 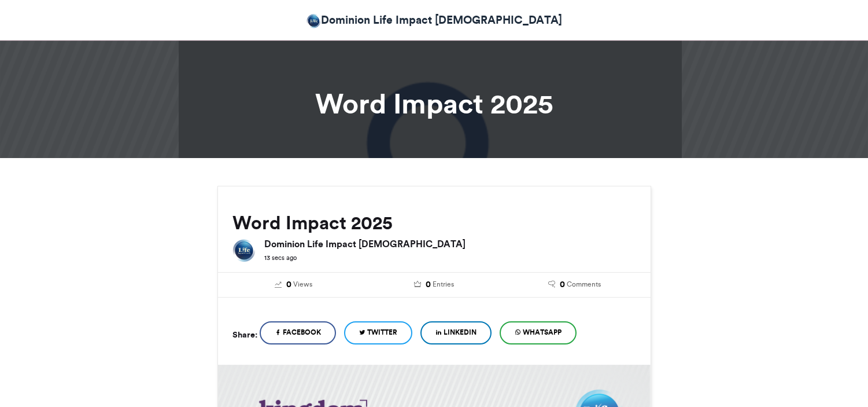 I want to click on a: LinkedIn, so click(x=456, y=333).